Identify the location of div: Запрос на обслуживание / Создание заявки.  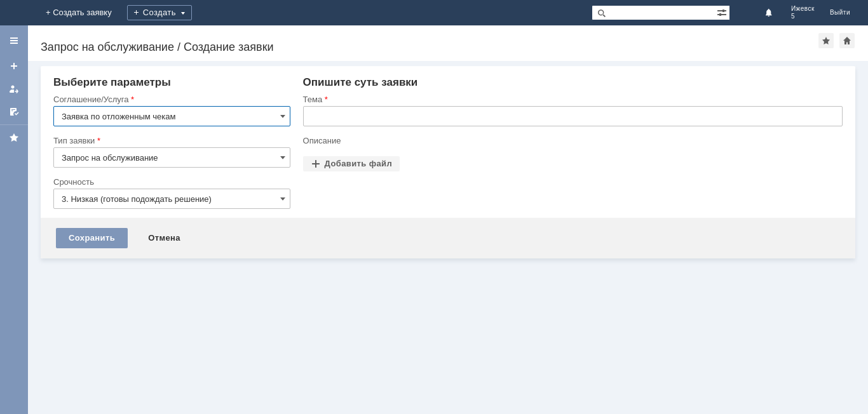
(430, 47).